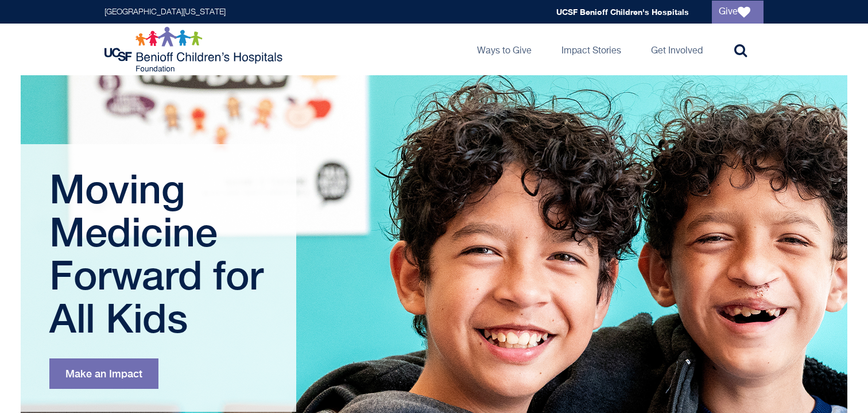 The width and height of the screenshot is (868, 413). I want to click on a: Impact Stories, so click(591, 49).